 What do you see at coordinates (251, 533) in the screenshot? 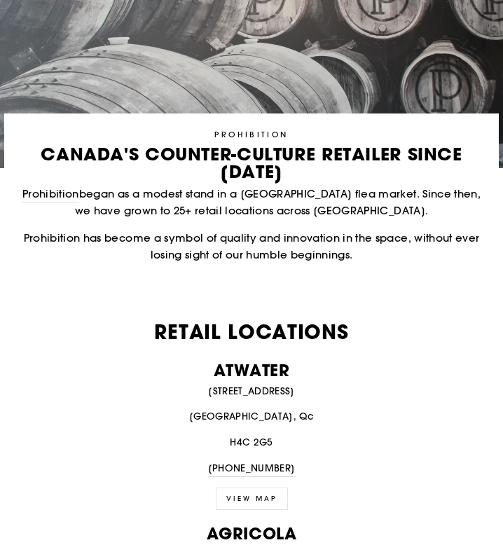
I see `p: AGRICOLA` at bounding box center [251, 533].